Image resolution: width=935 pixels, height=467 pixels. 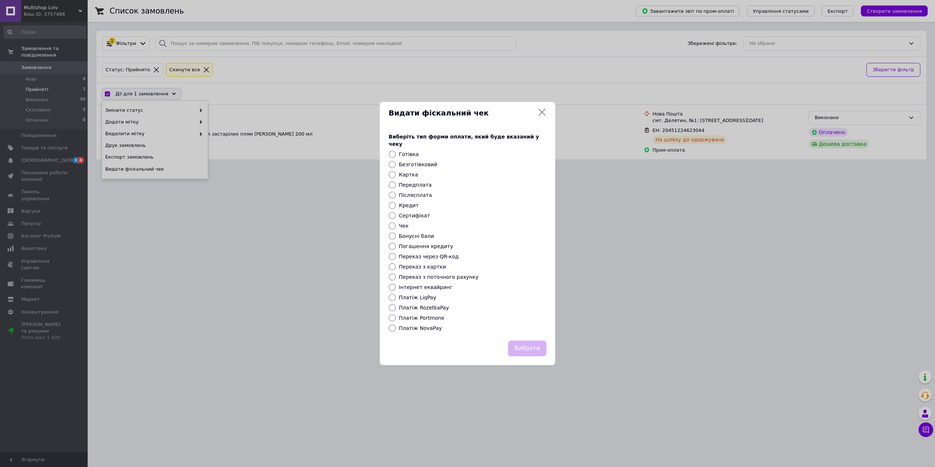 What do you see at coordinates (464, 140) in the screenshot?
I see `span: Виберіть тип форми оплати, який буде вказаний у чеку` at bounding box center [464, 140].